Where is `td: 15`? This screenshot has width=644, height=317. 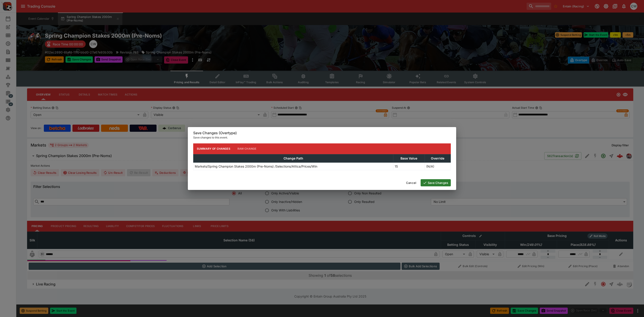 td: 15 is located at coordinates (409, 166).